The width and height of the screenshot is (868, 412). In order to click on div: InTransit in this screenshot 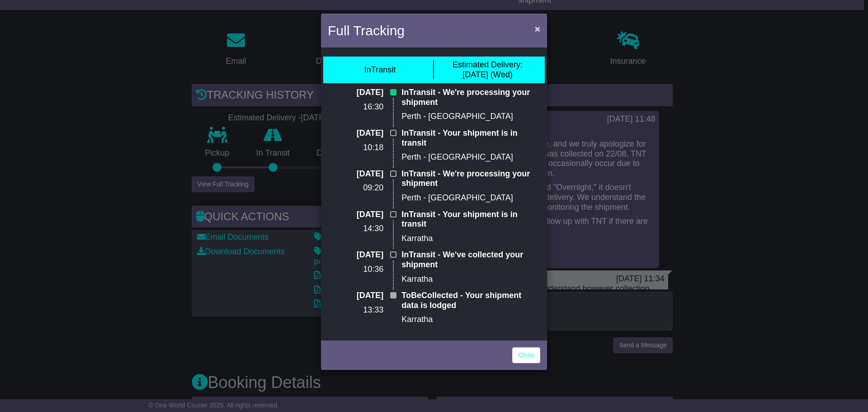, I will do `click(380, 70)`.